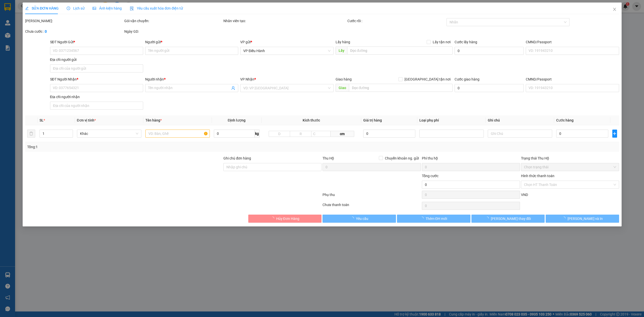  Describe the element at coordinates (343, 42) in the screenshot. I see `span: Lấy hàng` at that location.